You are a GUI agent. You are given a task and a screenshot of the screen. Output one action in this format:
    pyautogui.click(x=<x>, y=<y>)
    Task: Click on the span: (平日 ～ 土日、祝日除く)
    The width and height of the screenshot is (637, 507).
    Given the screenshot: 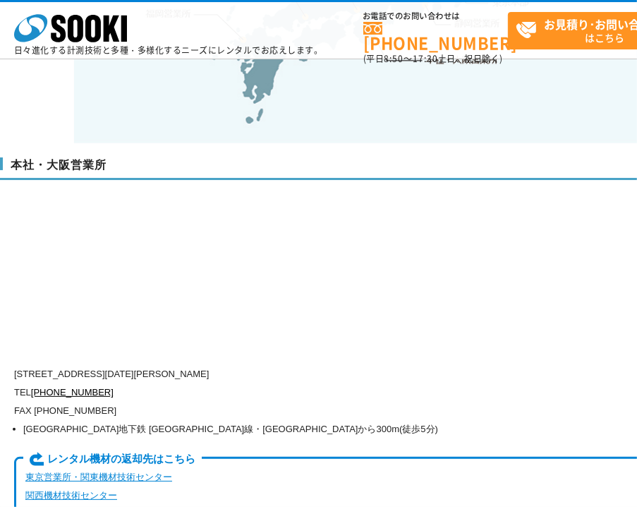 What is the action you would take?
    pyautogui.click(x=433, y=59)
    